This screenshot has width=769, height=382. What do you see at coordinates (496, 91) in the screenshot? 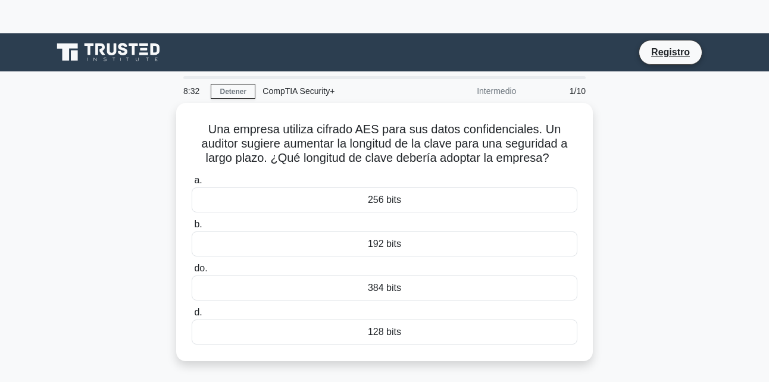
I see `font: Intermedio` at bounding box center [496, 91].